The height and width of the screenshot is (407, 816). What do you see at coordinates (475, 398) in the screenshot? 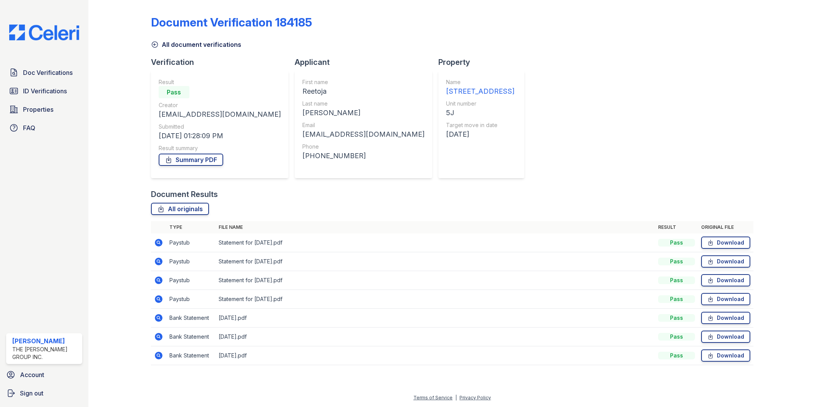
I see `a: Privacy Policy` at bounding box center [475, 398].